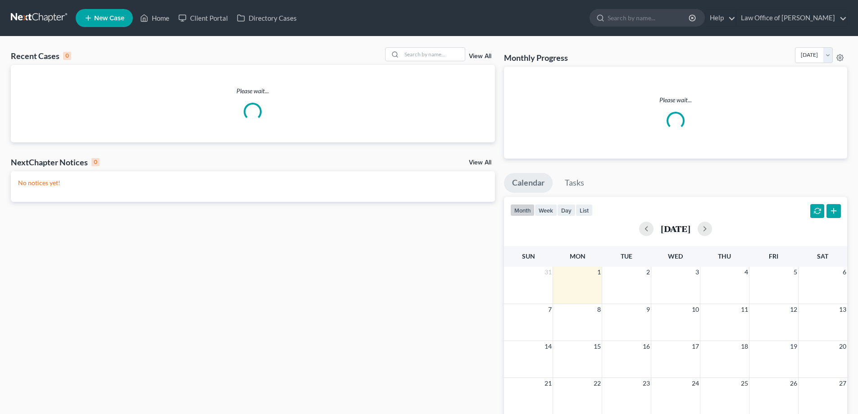  What do you see at coordinates (745, 347) in the screenshot?
I see `span: 18` at bounding box center [745, 347].